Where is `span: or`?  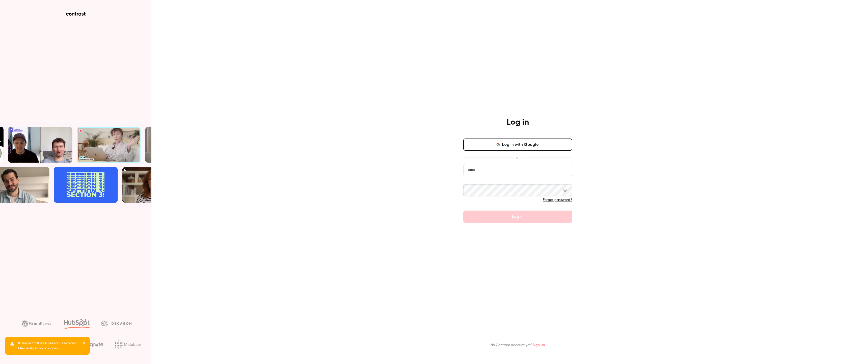
span: or is located at coordinates (518, 157).